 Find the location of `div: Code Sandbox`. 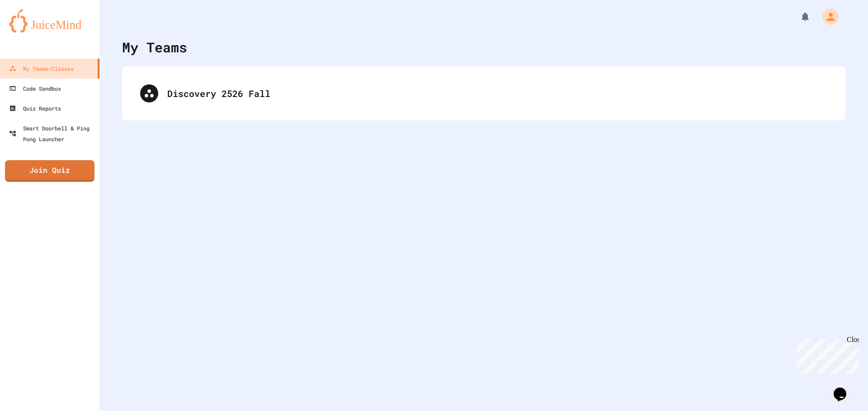

div: Code Sandbox is located at coordinates (35, 88).